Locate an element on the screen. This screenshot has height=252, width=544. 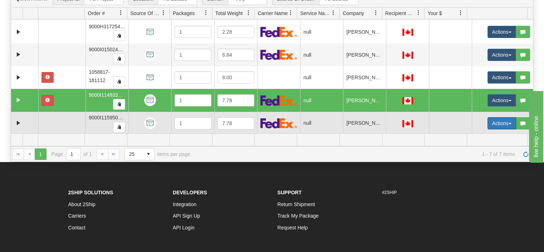
div: live help - online is located at coordinates (36, 9).